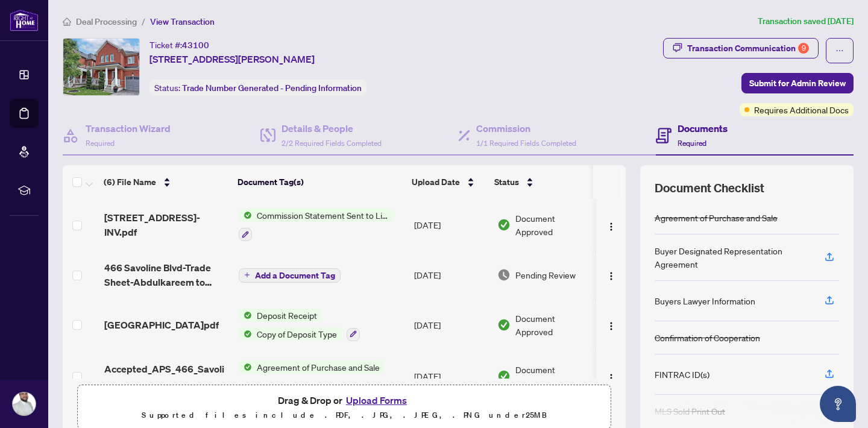  I want to click on span: Document Checklist, so click(709, 188).